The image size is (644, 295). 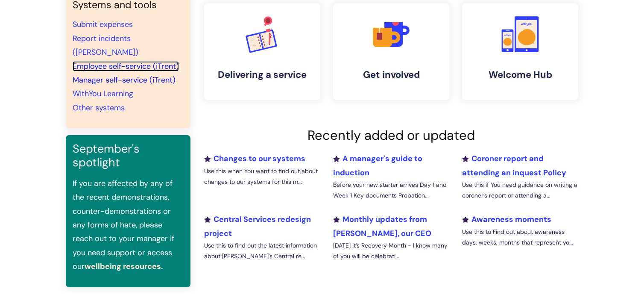 What do you see at coordinates (262, 52) in the screenshot?
I see `a: Delivering a service` at bounding box center [262, 52].